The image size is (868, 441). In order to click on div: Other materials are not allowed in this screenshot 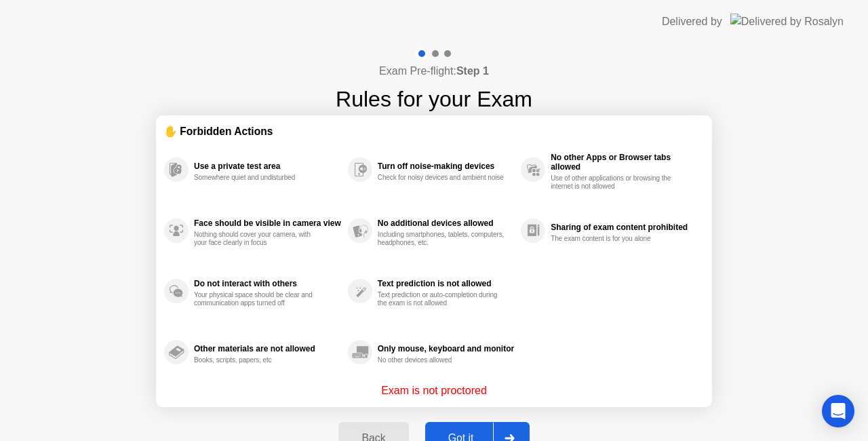, I will do `click(268, 349)`.